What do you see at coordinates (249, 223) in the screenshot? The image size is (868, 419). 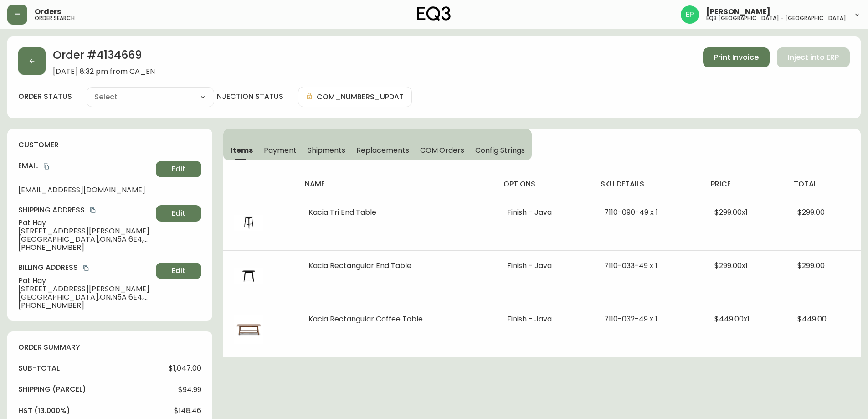 I see `img: 7110-090-MC-400-1-cljhrg1gn05mn0134gf2s150u.jpg` at bounding box center [249, 223].